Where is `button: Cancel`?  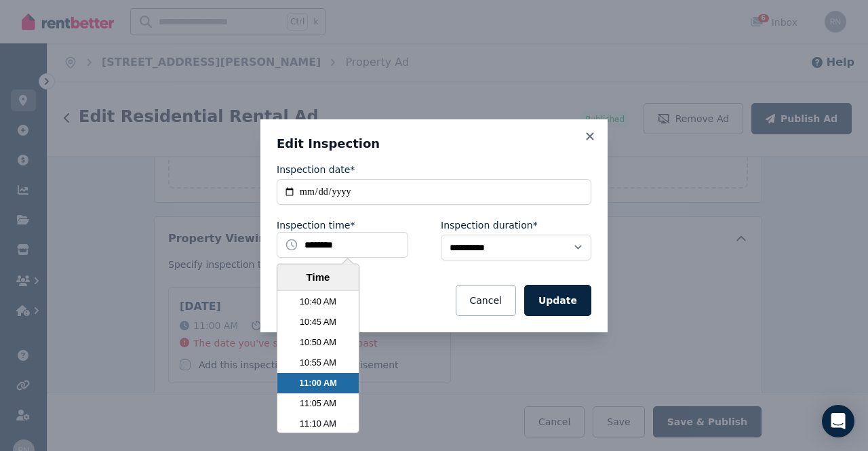 button: Cancel is located at coordinates (486, 300).